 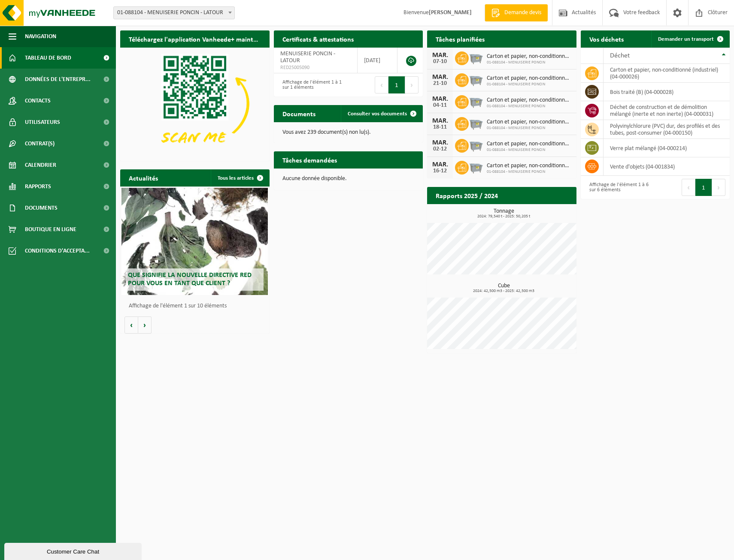 I want to click on span: Documents, so click(x=41, y=208).